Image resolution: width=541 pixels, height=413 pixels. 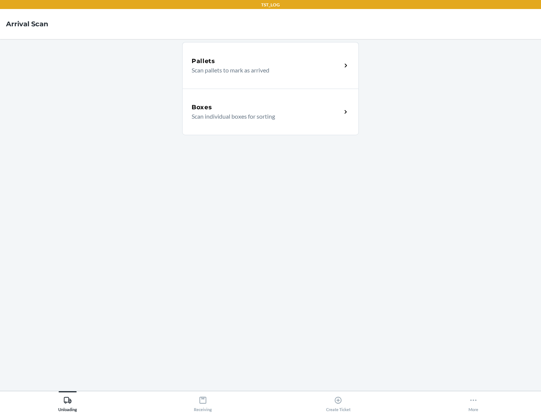 What do you see at coordinates (263, 70) in the screenshot?
I see `p: Scan pallets to mark as arrived` at bounding box center [263, 70].